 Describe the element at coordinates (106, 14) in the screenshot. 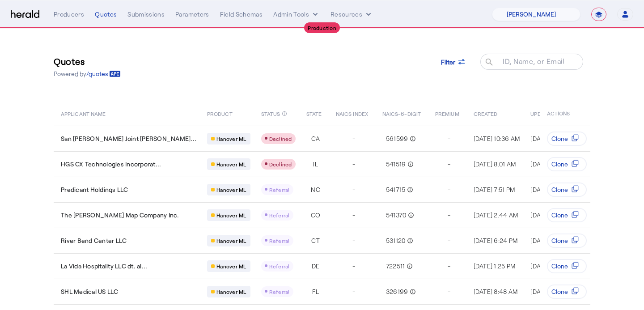

I see `div: Quotes` at that location.